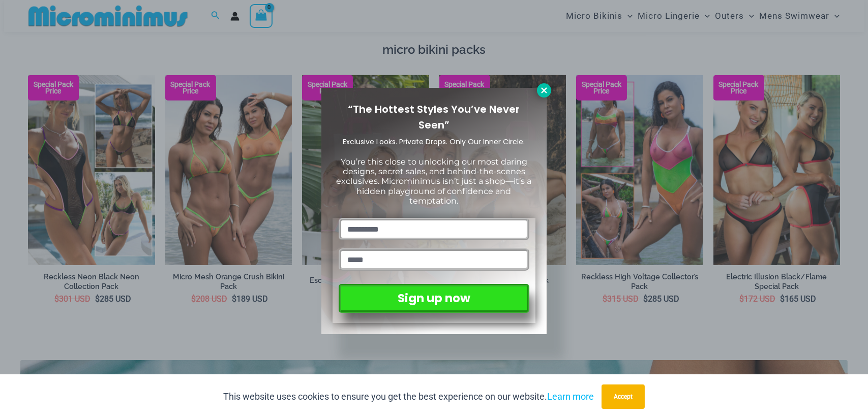 The image size is (868, 419). What do you see at coordinates (570, 396) in the screenshot?
I see `a: Learn more` at bounding box center [570, 396].